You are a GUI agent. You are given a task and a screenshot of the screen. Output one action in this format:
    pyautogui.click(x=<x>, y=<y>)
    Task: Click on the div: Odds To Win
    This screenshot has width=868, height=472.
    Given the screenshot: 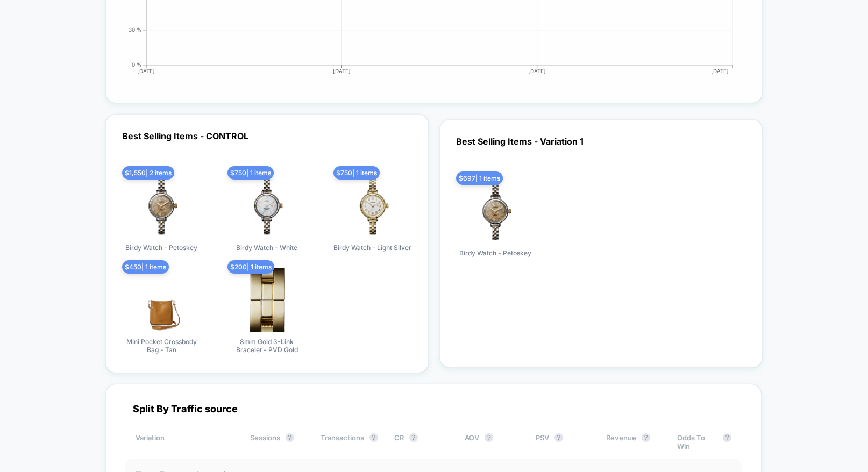 What is the action you would take?
    pyautogui.click(x=704, y=442)
    